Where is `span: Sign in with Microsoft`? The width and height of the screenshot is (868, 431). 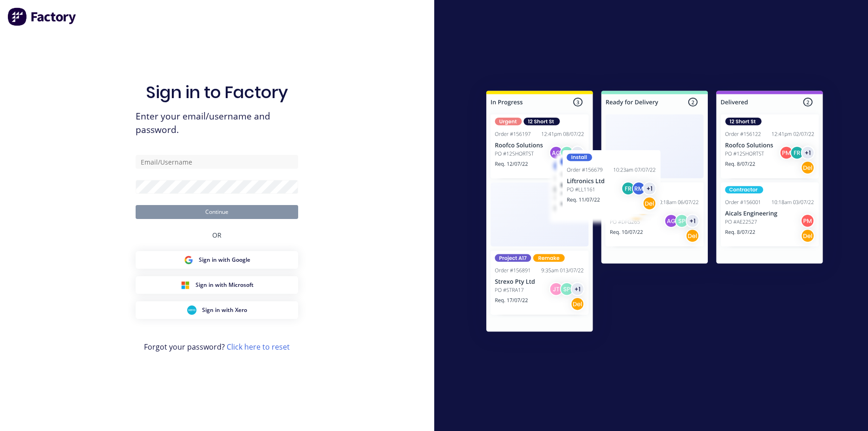 span: Sign in with Microsoft is located at coordinates (224, 285).